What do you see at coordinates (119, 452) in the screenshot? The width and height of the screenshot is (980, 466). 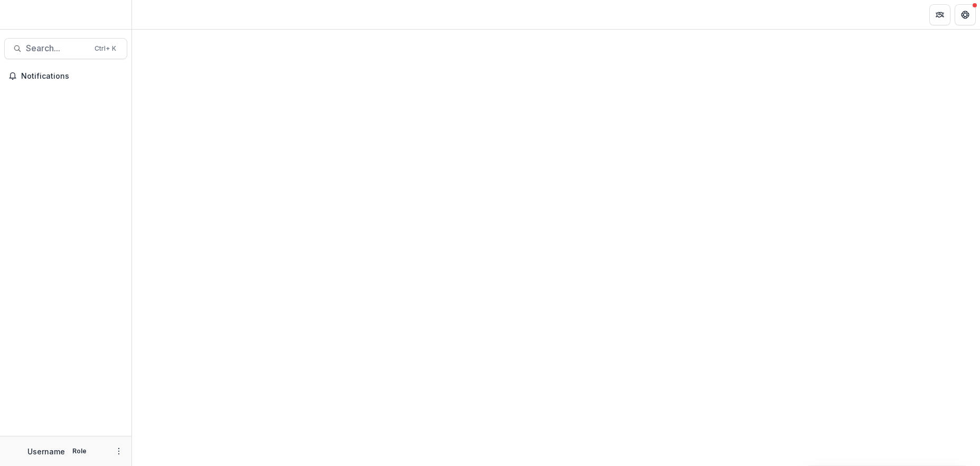 I see `button: More` at bounding box center [119, 452].